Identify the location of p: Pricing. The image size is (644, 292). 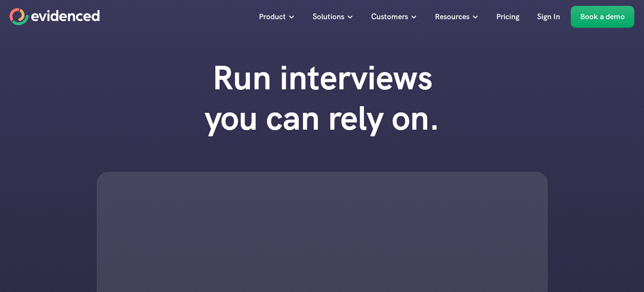
(508, 17).